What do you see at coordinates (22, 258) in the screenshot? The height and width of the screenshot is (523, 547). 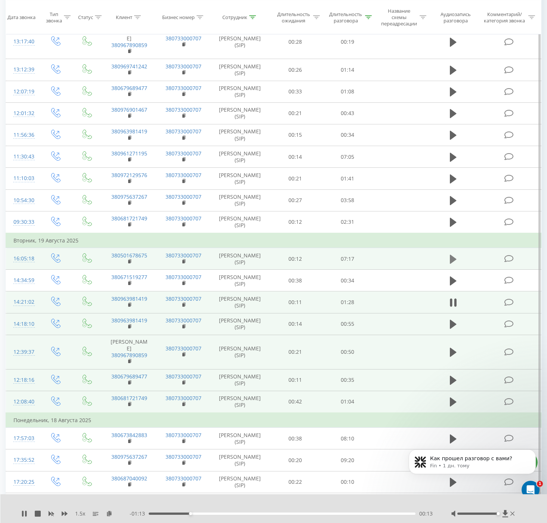 I see `div: 16:05:18` at bounding box center [22, 258].